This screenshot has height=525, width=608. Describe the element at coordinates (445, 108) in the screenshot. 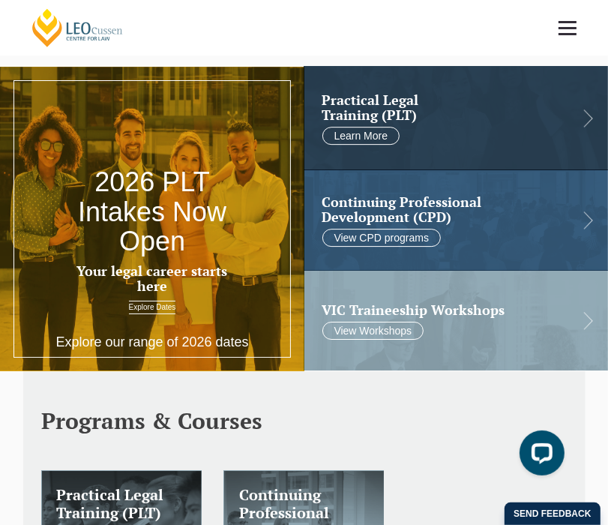

I see `a: Practical LegalTraining (PLT)` at that location.